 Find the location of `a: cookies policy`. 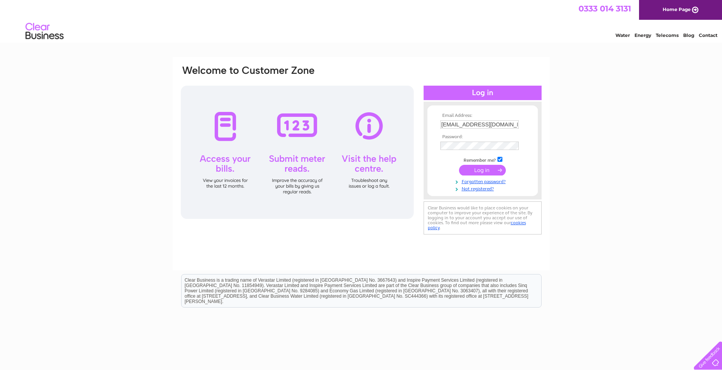

a: cookies policy is located at coordinates (477, 225).